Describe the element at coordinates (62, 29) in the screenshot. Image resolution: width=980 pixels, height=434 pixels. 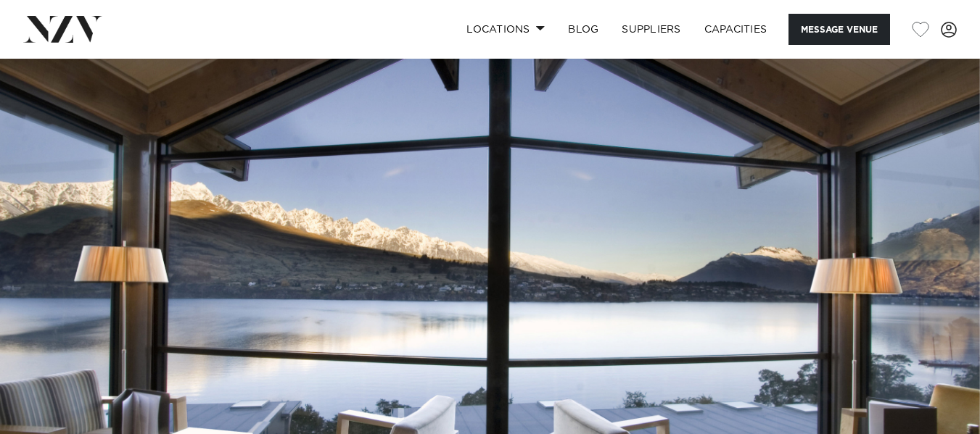
I see `img: nzv-logo.png` at that location.